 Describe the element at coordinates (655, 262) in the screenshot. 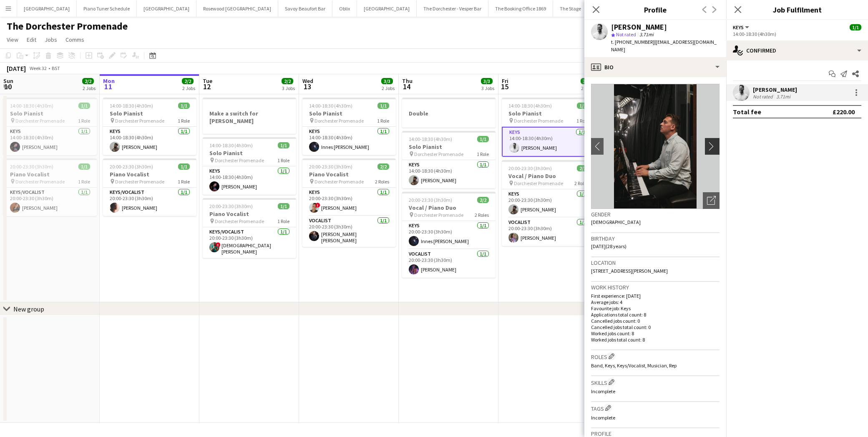

I see `h3: Location` at that location.